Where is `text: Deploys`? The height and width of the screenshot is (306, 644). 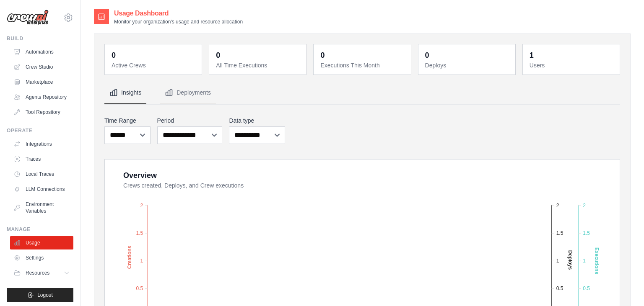 text: Deploys is located at coordinates (570, 260).